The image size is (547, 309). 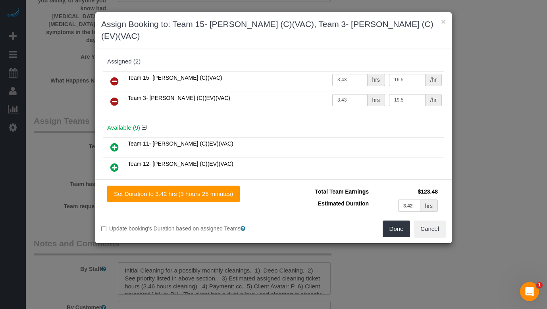 What do you see at coordinates (274, 128) in the screenshot?
I see `h4: Available (9)` at bounding box center [274, 128].